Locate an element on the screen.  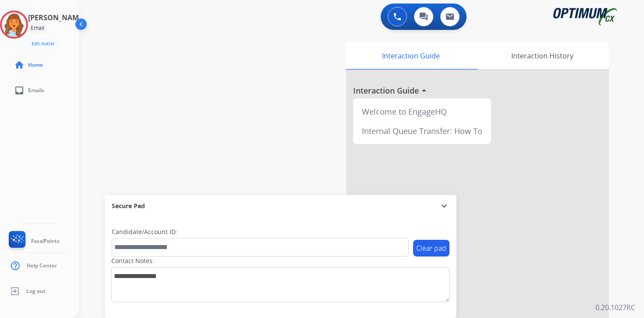
div: Internal Queue Transfer: How To is located at coordinates (422, 131).